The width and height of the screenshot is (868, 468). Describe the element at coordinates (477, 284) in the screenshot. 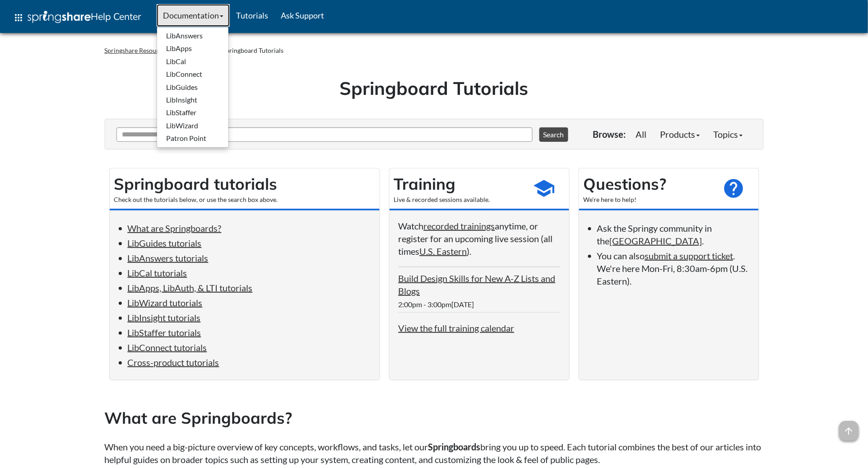

I see `a: Build Design Skills for New A-Z Lists and Blogs` at that location.